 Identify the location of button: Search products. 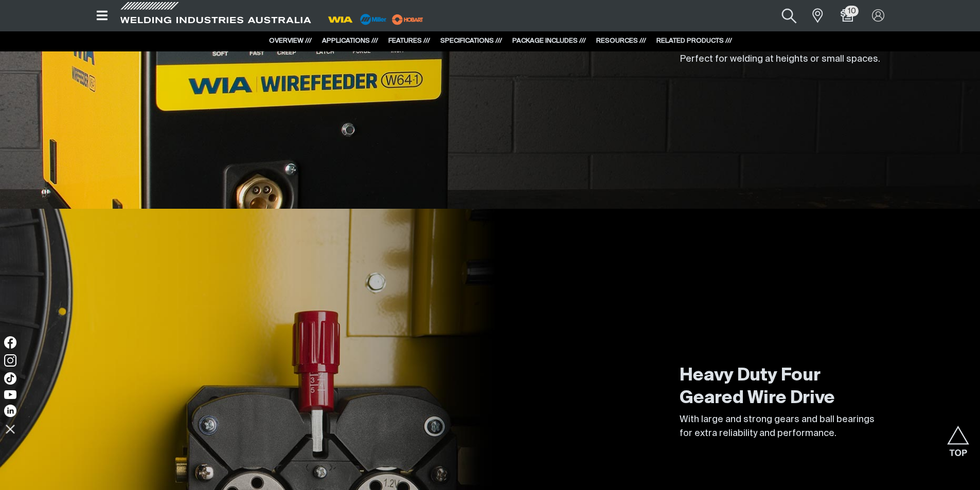
(789, 15).